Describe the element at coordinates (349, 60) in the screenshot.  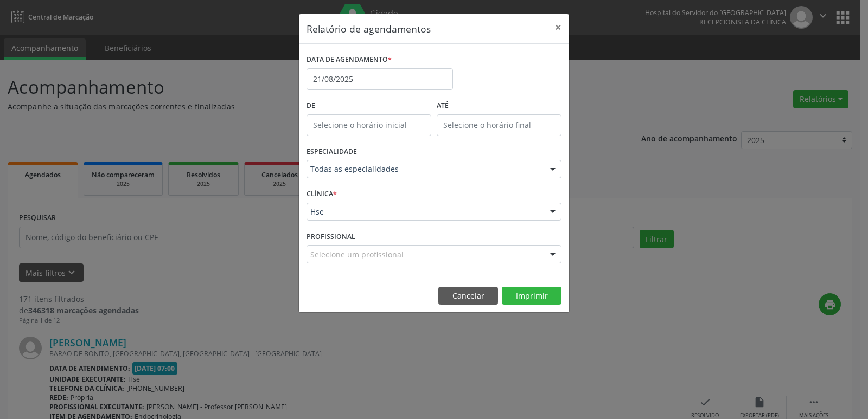
I see `label: DATA DE AGENDAMENTO` at that location.